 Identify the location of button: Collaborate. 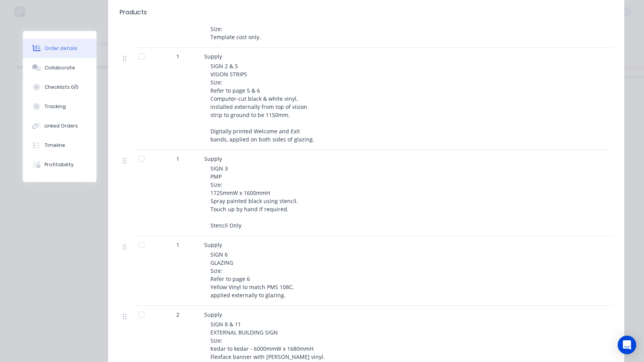
(60, 68).